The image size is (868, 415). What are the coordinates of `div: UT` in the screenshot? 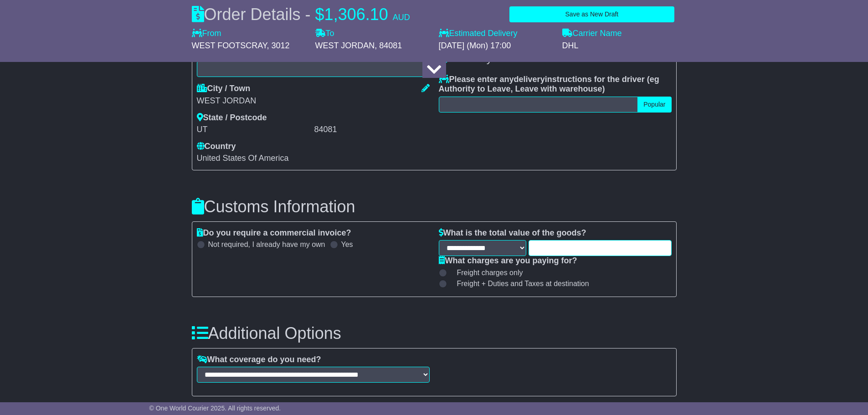 It's located at (254, 130).